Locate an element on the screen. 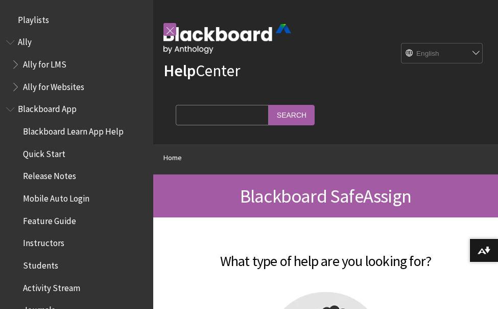 The height and width of the screenshot is (309, 498). h2: What type of help are you looking for? is located at coordinates (326, 254).